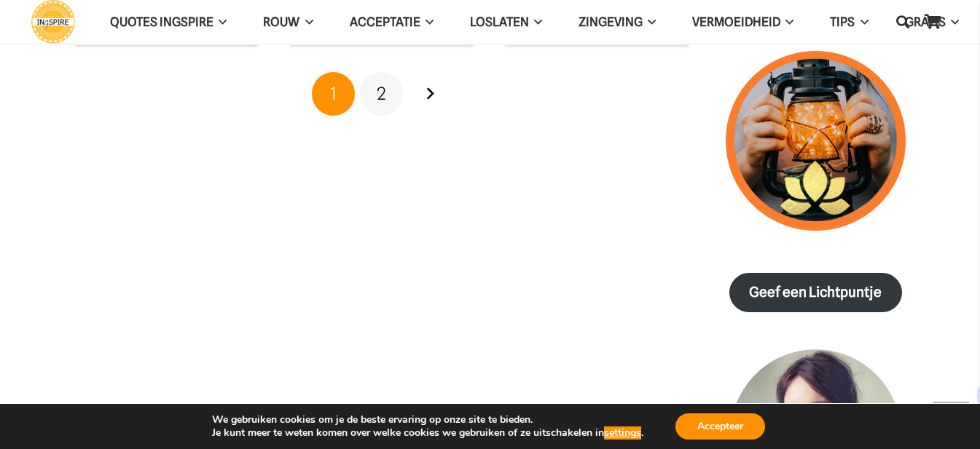 The height and width of the screenshot is (449, 980). Describe the element at coordinates (333, 93) in the screenshot. I see `span: 1` at that location.